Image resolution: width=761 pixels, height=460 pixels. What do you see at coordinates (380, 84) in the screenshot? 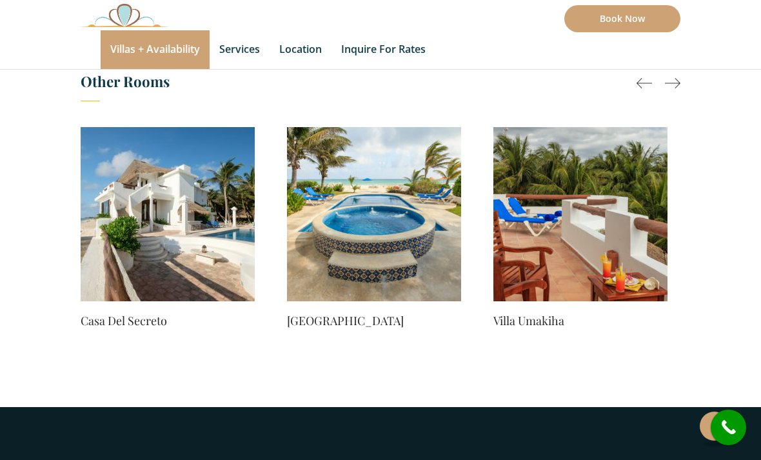
I see `h3: Other Rooms` at bounding box center [380, 84].